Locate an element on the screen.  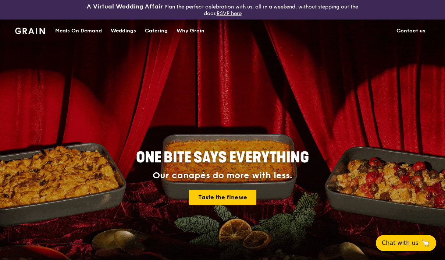
button: Chat with us🦙 is located at coordinates (406, 243).